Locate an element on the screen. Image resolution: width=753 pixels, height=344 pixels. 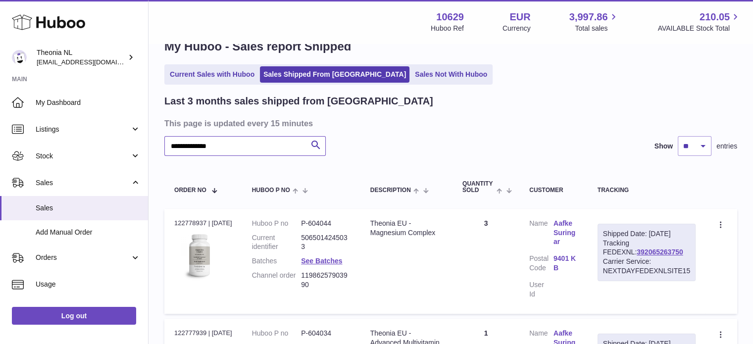
div: Carrier Service: NEXTDAYFEDEXNLSITE15 is located at coordinates (646, 266).